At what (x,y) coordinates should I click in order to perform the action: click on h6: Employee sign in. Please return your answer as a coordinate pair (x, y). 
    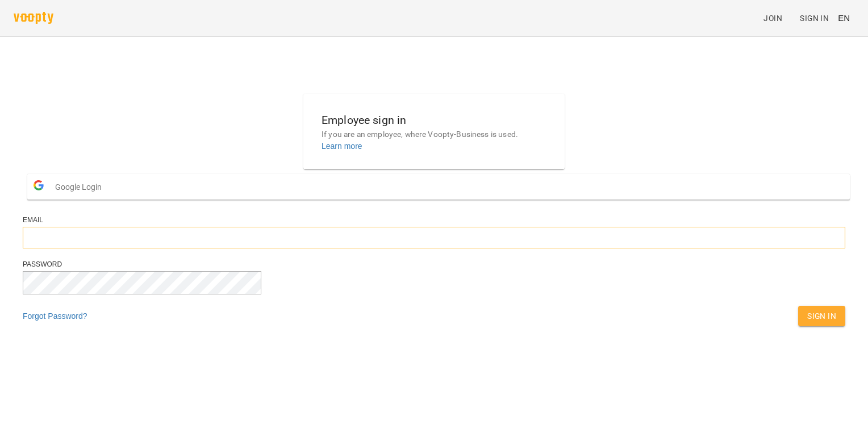
    Looking at the image, I should click on (434, 120).